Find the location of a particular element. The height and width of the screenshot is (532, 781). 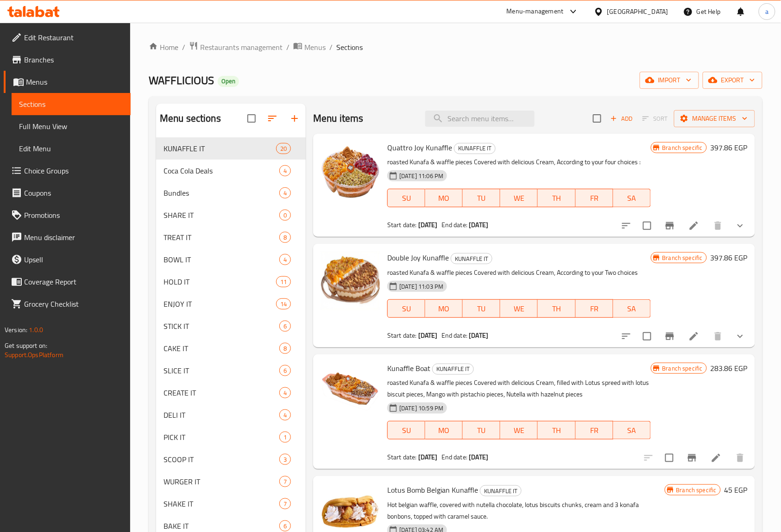

div: TREAT IT8 is located at coordinates (230, 238).